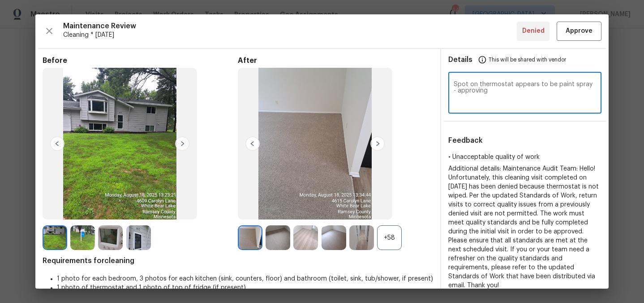 The width and height of the screenshot is (644, 303). Describe the element at coordinates (525, 94) in the screenshot. I see `textarea: Spot on thermostat appears to be paint spray - approving` at that location.